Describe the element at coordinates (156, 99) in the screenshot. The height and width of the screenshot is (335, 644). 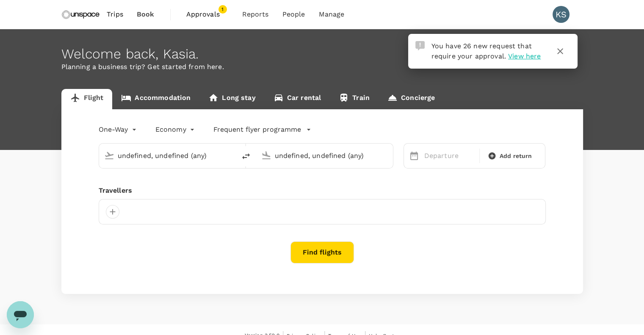
I see `a: Accommodation` at that location.